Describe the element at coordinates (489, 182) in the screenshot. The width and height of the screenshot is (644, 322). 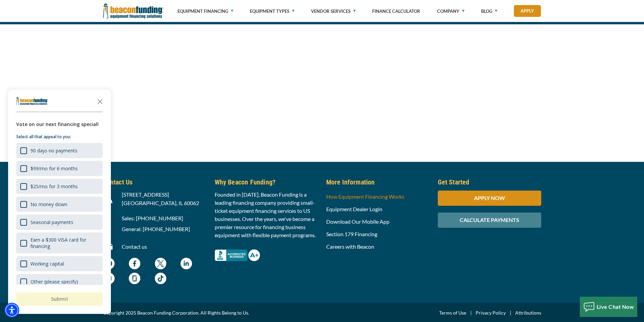
I see `h5: Get Started` at that location.